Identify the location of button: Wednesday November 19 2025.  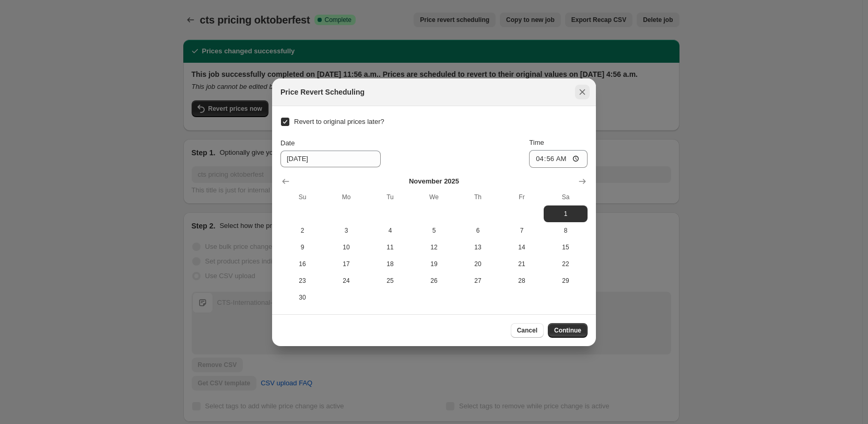
(434, 264).